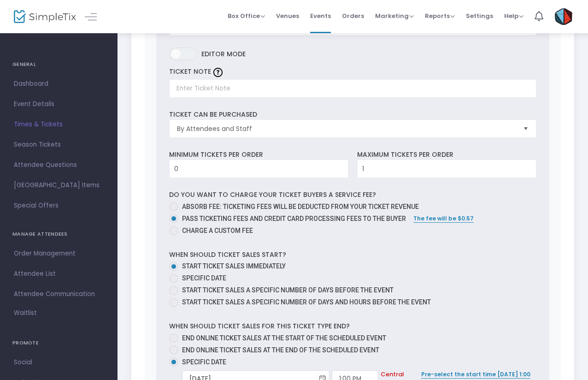 This screenshot has width=588, height=380. What do you see at coordinates (514, 16) in the screenshot?
I see `span: Help` at bounding box center [514, 16].